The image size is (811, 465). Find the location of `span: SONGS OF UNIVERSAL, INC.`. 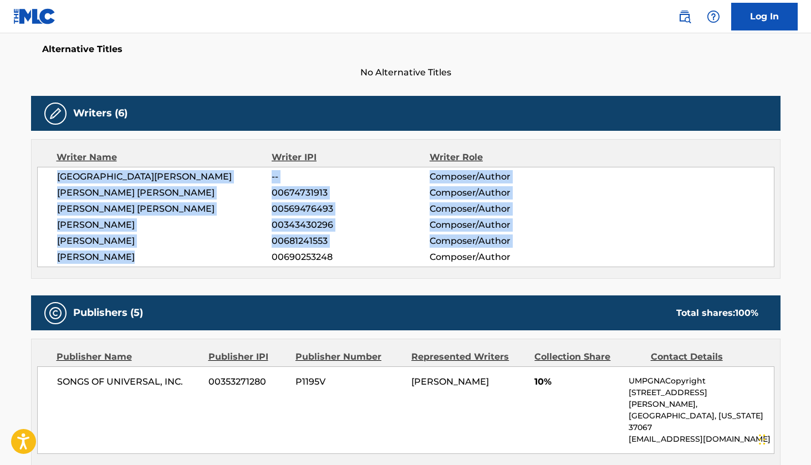

span: SONGS OF UNIVERSAL, INC. is located at coordinates (129, 382).